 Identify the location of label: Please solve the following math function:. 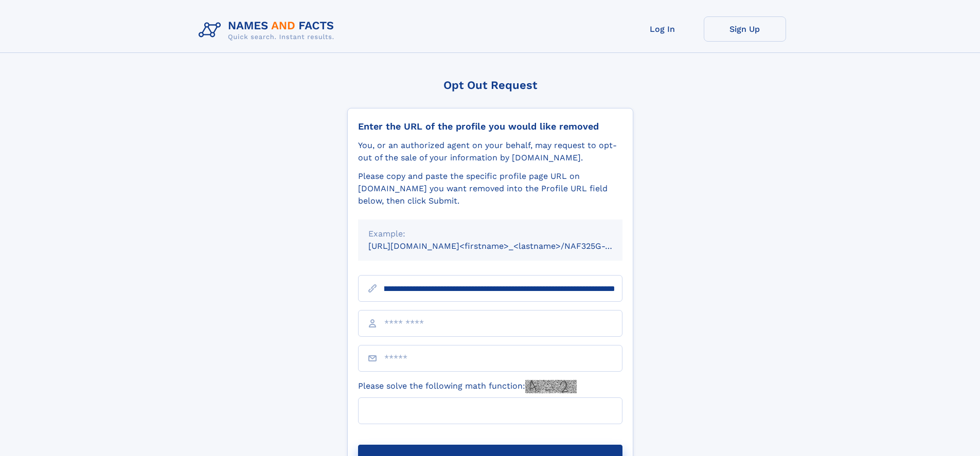
(467, 386).